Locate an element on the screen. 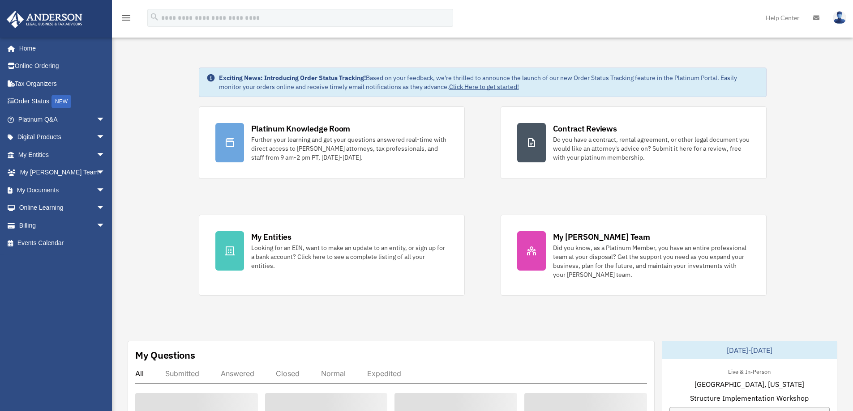 The width and height of the screenshot is (853, 411). a: menu is located at coordinates (126, 19).